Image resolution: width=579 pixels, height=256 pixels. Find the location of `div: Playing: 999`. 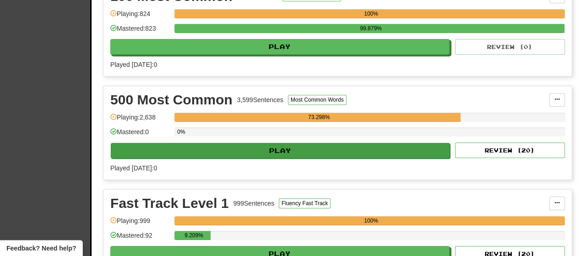

div: Playing: 999 is located at coordinates (140, 223).